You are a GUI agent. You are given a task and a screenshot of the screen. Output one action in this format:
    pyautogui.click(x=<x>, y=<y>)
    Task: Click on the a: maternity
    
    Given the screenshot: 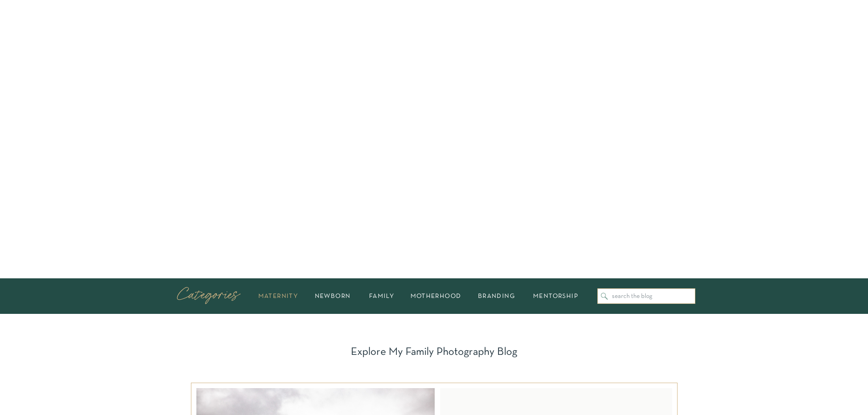 What is the action you would take?
    pyautogui.click(x=278, y=296)
    